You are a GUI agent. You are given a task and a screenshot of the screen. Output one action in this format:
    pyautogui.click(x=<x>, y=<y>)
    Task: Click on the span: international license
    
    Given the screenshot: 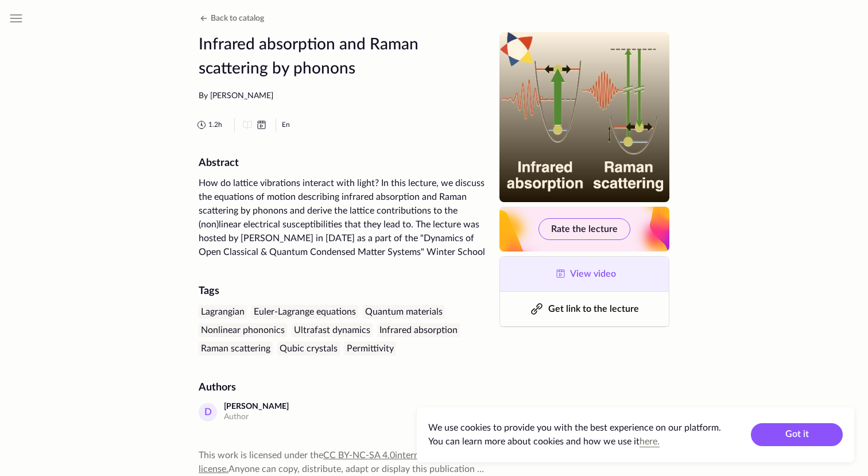 What is the action you would take?
    pyautogui.click(x=323, y=462)
    